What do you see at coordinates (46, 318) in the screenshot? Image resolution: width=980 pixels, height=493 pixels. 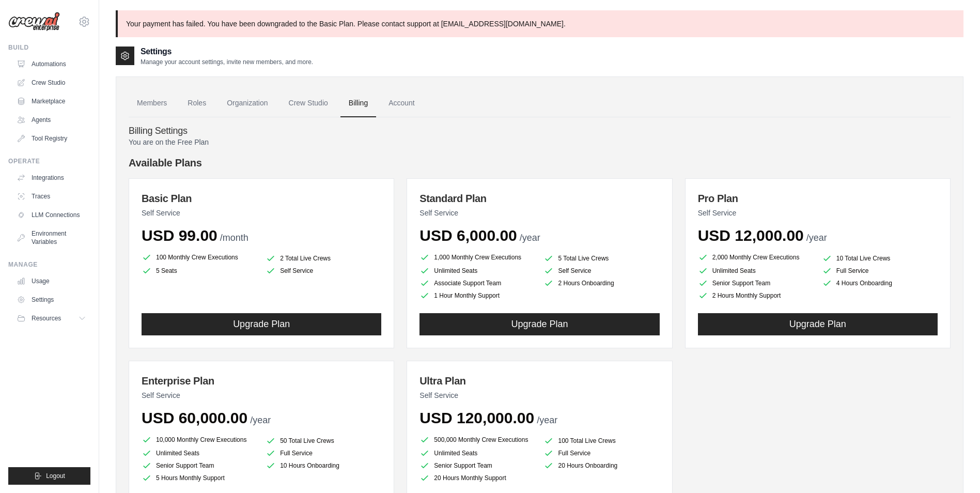 I see `span: Resources` at bounding box center [46, 318].